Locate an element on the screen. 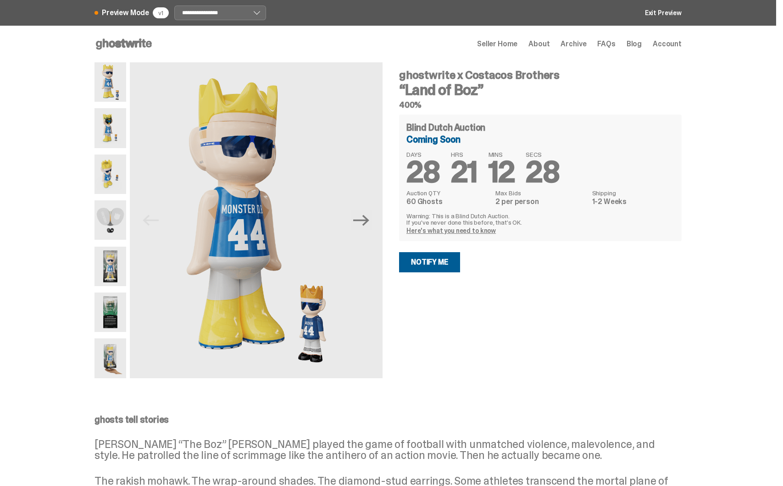 This screenshot has width=783, height=486. dt: Shipping is located at coordinates (633, 193).